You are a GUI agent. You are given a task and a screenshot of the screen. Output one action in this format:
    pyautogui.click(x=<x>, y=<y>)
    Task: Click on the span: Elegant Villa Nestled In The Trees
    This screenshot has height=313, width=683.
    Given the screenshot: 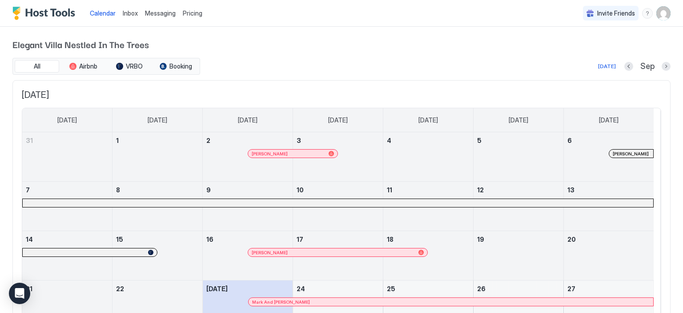 What is the action you would take?
    pyautogui.click(x=341, y=44)
    